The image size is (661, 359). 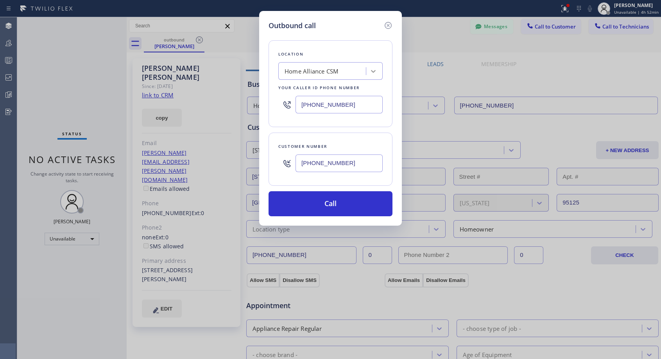 What do you see at coordinates (330, 146) in the screenshot?
I see `div: Customer number` at bounding box center [330, 146].